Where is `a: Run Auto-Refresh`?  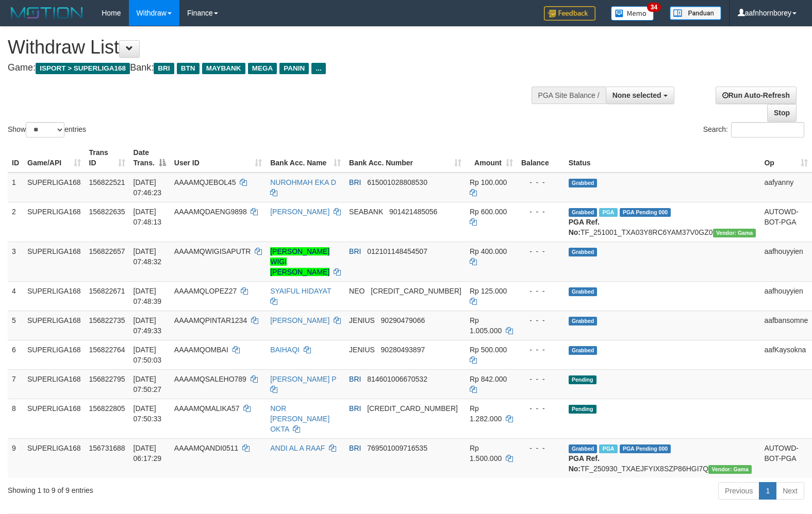 a: Run Auto-Refresh is located at coordinates (756, 95).